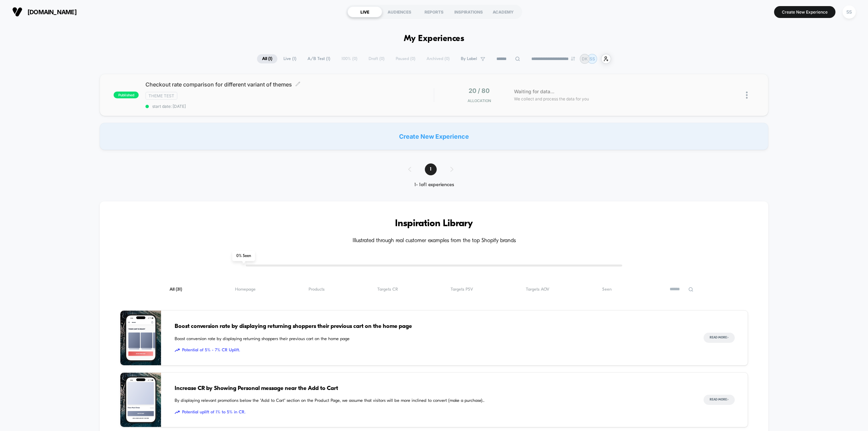 The height and width of the screenshot is (431, 868). Describe the element at coordinates (432, 401) in the screenshot. I see `span: By displaying relevant promotions below the "Add to Cart" section on the Product Page, we assume ...` at that location.